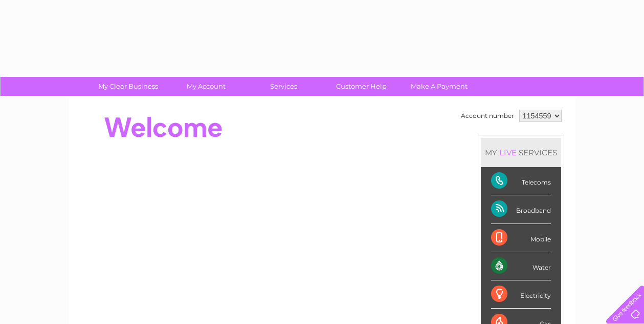  I want to click on div: Mobile, so click(521, 238).